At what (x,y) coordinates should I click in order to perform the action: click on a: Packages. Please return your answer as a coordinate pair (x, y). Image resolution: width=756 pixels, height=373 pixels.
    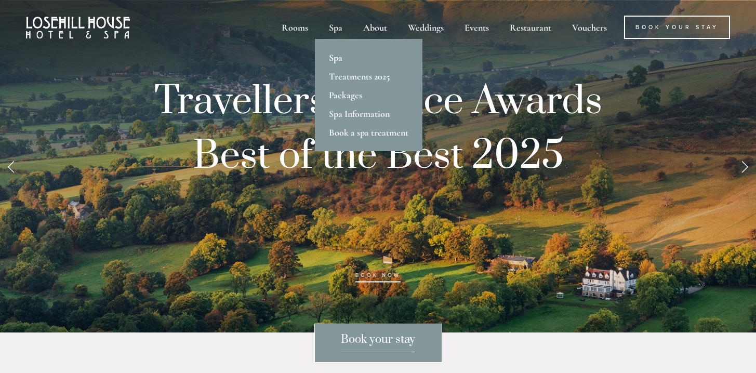
    Looking at the image, I should click on (369, 95).